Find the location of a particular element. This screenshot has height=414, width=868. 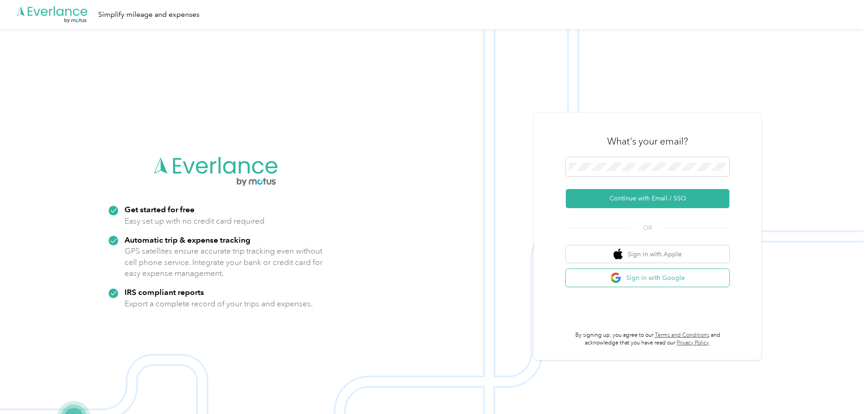

p: By signing up, you agree to our and acknowledge that you have read our . is located at coordinates (648, 339).